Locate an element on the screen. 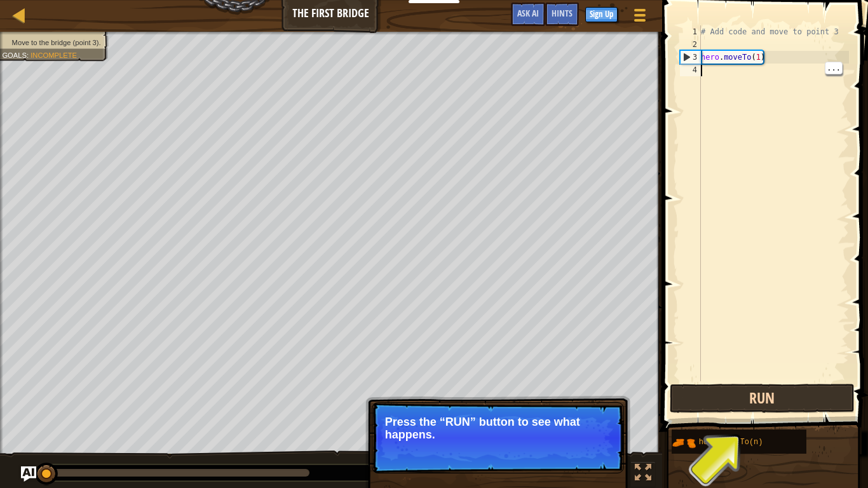 The height and width of the screenshot is (488, 868). div: 2 is located at coordinates (690, 44).